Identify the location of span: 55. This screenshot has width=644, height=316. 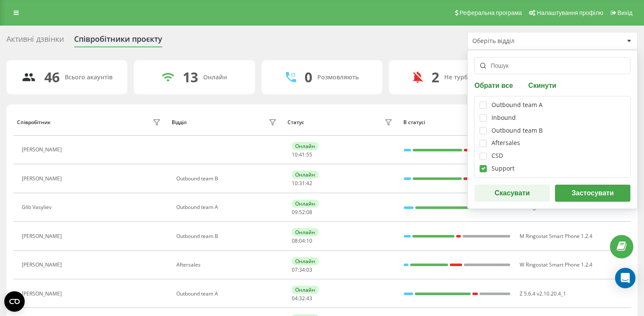
(310, 154).